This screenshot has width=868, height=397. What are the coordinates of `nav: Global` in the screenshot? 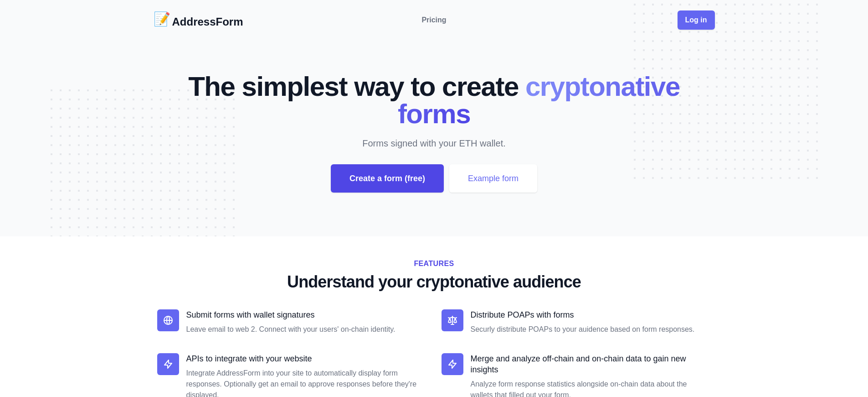 It's located at (434, 20).